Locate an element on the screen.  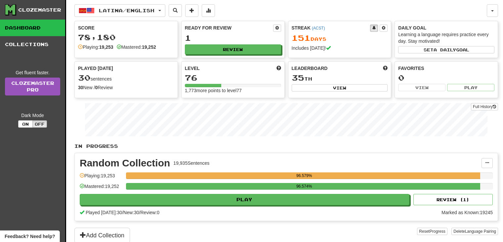
span: Open feedback widget is located at coordinates (30, 236).